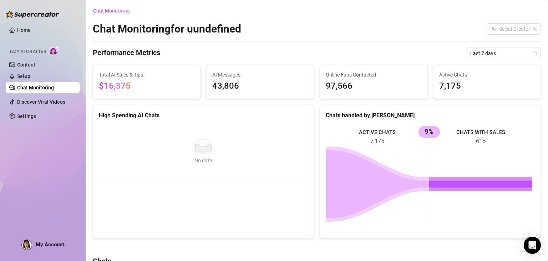  What do you see at coordinates (374, 86) in the screenshot?
I see `span: 97,566` at bounding box center [374, 86].